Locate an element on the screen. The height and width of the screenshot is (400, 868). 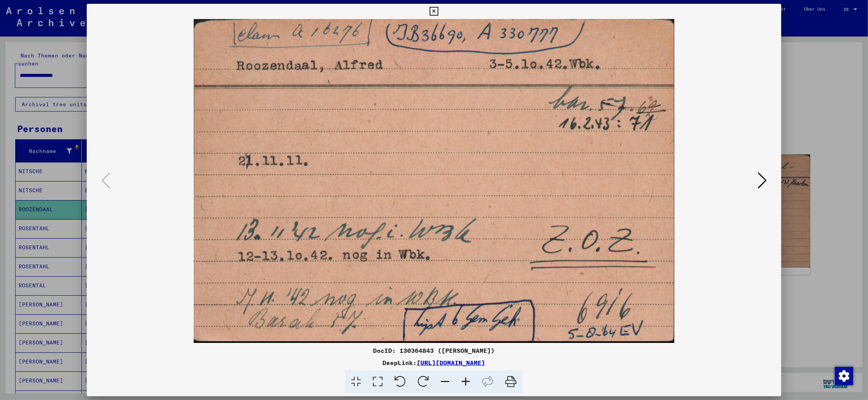
div: Zustimmung ändern is located at coordinates (843, 375).